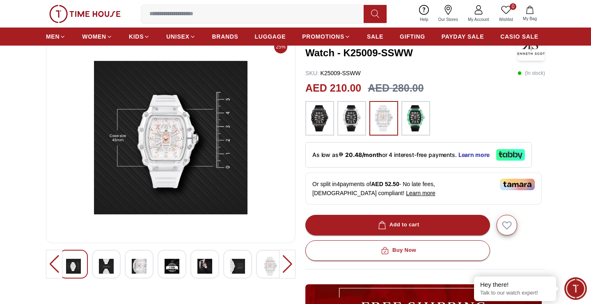 The image size is (591, 304). What do you see at coordinates (270, 37) in the screenshot?
I see `a: LUGGAGE` at bounding box center [270, 37].